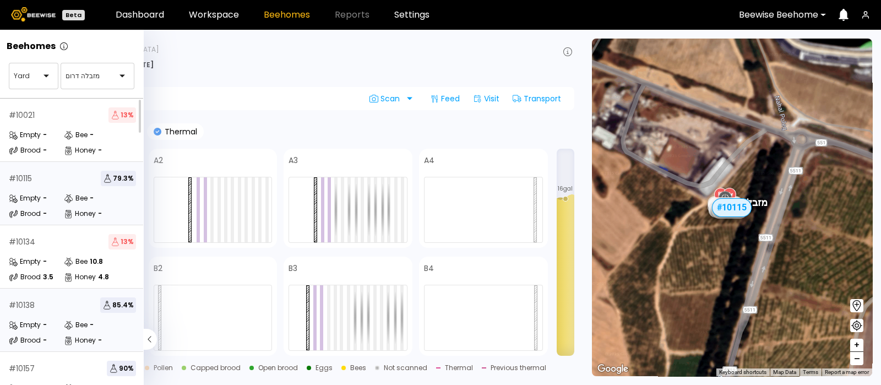 This screenshot has height=385, width=881. Describe the element at coordinates (215, 368) in the screenshot. I see `div: Capped brood` at that location.